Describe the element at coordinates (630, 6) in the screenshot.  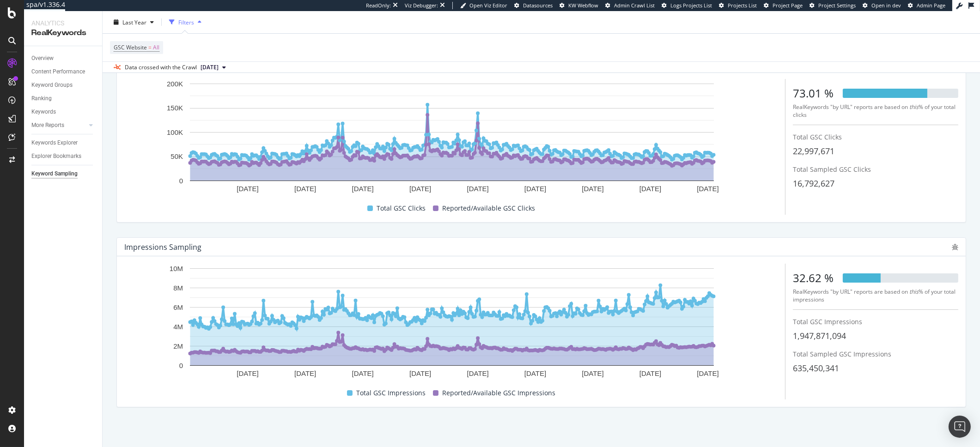
I see `a: Admin Crawl List` at that location.